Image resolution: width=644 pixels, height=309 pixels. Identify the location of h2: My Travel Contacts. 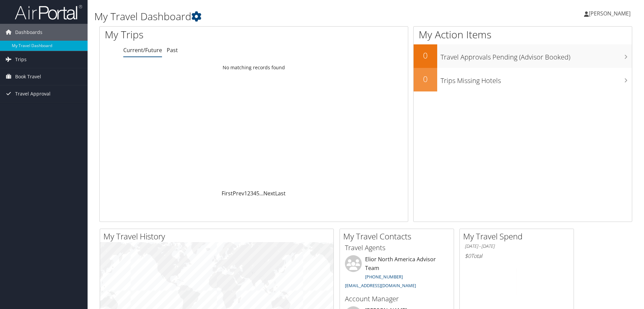
(398, 236).